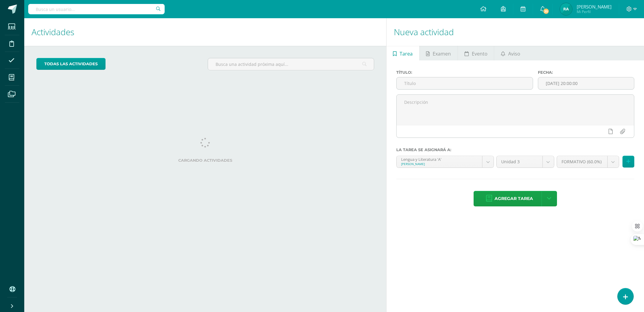 The width and height of the screenshot is (644, 312). I want to click on input: Busca una actividad próxima aquí..., so click(291, 64).